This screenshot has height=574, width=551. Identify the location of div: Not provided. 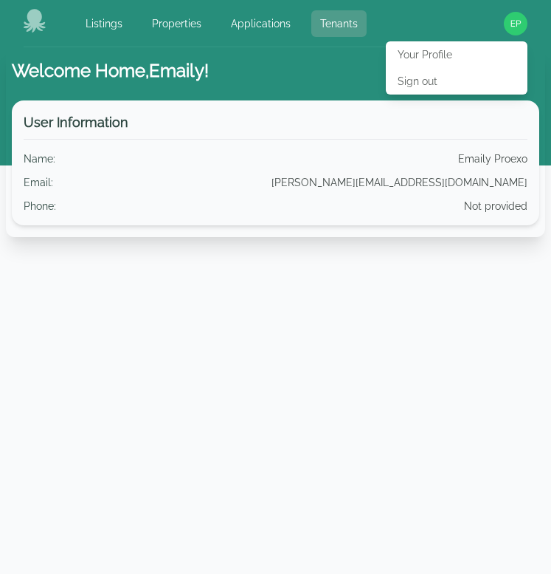
(496, 206).